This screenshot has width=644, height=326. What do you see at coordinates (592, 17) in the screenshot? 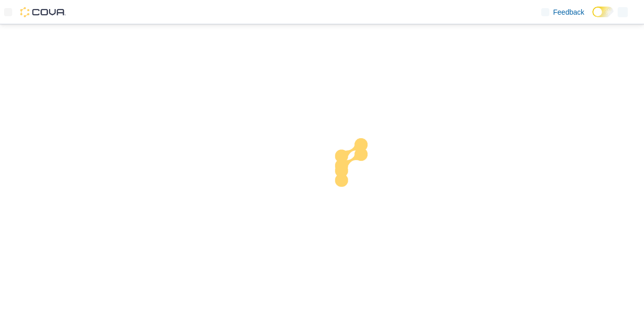
I see `span: Dark Mode` at bounding box center [592, 17].